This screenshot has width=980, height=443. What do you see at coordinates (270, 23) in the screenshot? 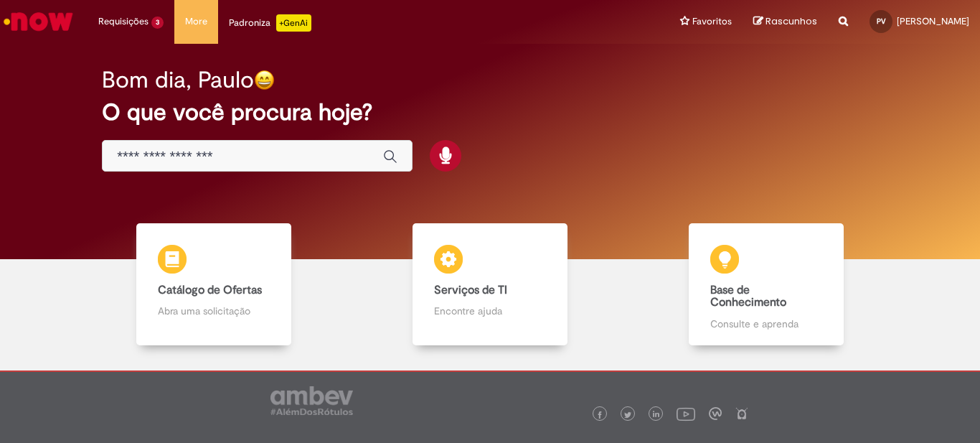
I see `div: Padroniza` at bounding box center [270, 23].